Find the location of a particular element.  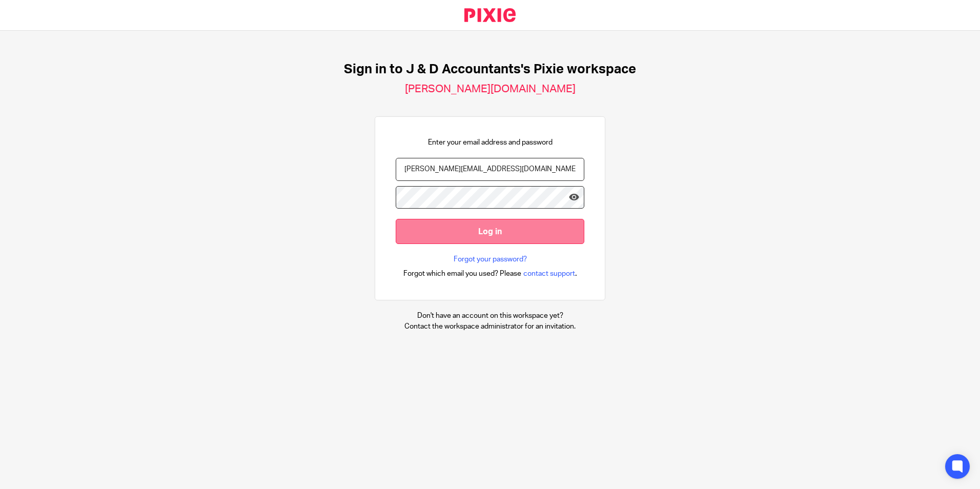

h1: Sign in to J & D Accountants's Pixie workspace is located at coordinates (490, 69).